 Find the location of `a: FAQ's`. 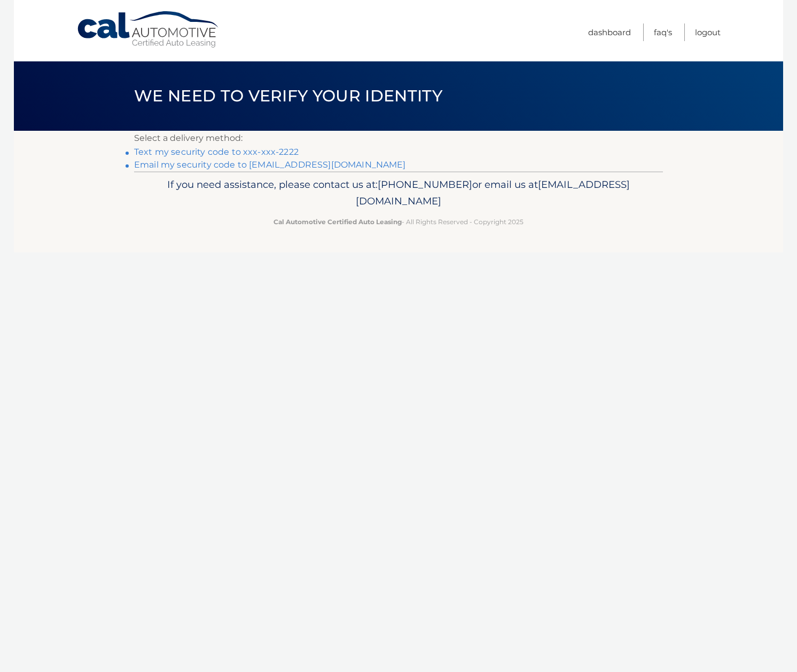

a: FAQ's is located at coordinates (663, 32).